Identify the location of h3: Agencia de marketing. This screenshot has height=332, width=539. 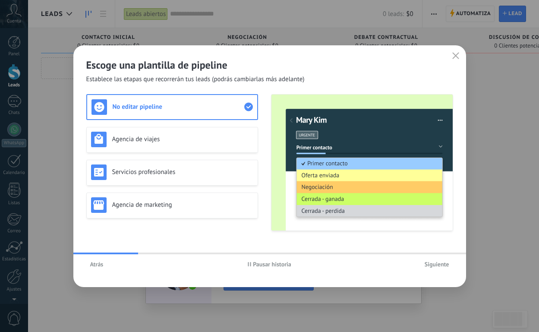
(183, 205).